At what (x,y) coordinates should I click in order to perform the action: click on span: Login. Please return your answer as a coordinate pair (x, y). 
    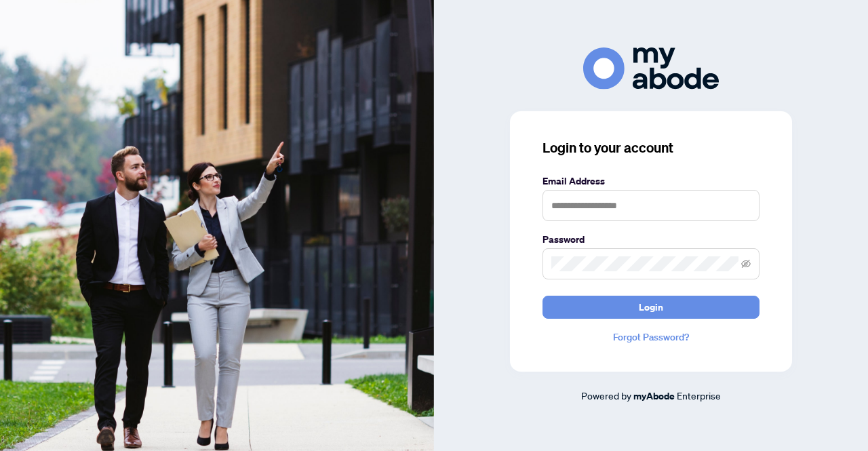
    Looking at the image, I should click on (651, 307).